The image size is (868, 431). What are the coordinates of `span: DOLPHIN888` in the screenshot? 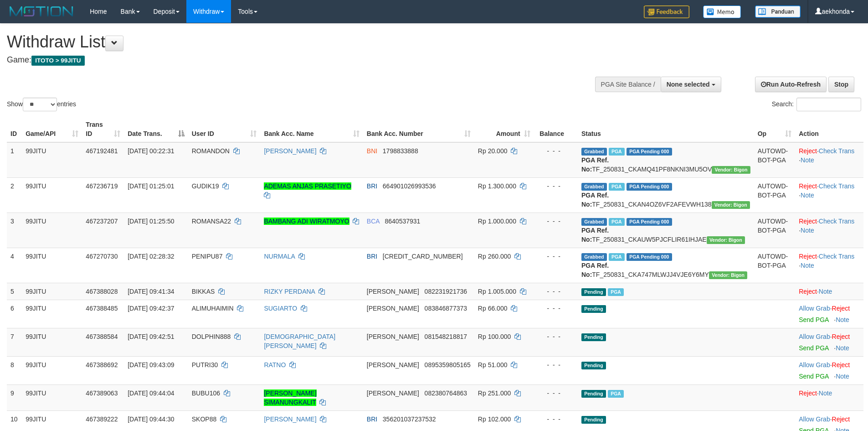 It's located at (212, 336).